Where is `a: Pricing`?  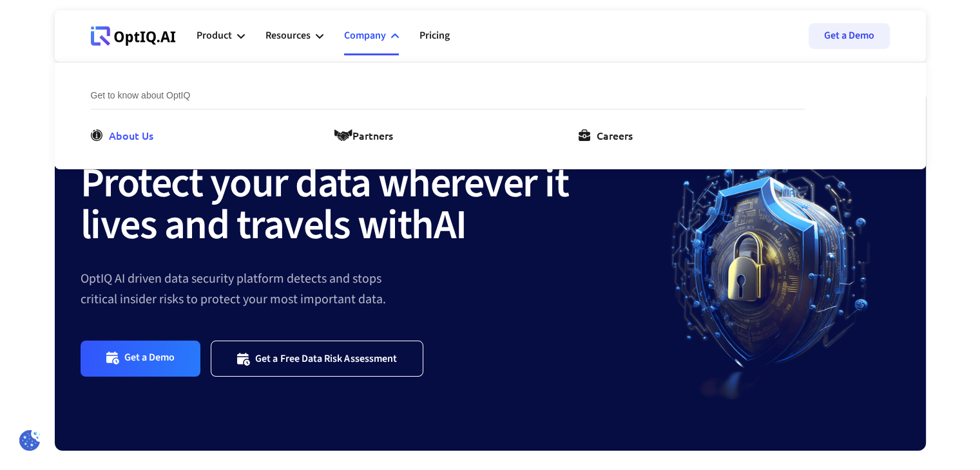 a: Pricing is located at coordinates (434, 36).